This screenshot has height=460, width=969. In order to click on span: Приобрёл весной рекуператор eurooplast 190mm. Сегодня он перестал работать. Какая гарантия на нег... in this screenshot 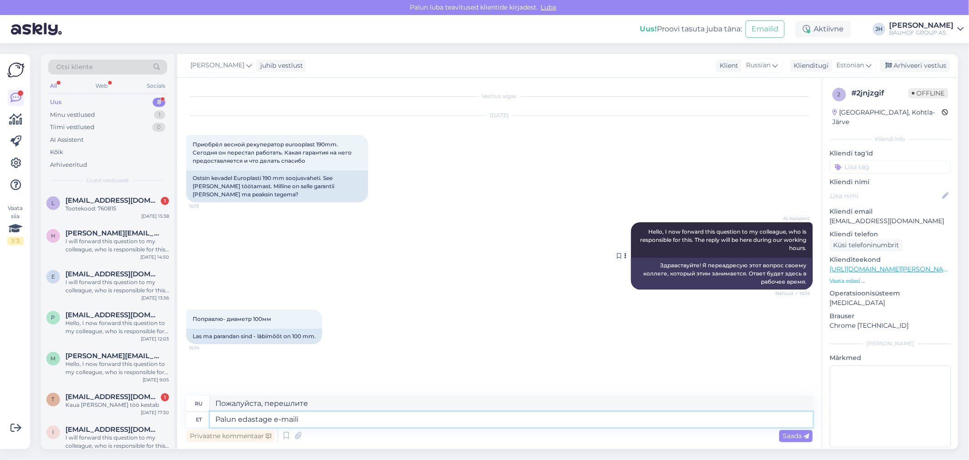, I will do `click(273, 152)`.